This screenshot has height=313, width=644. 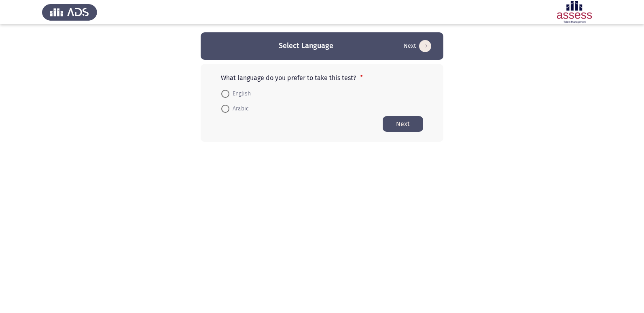 What do you see at coordinates (574, 12) in the screenshot?
I see `img: Assessment logo of ASSESS Employability - EBI` at bounding box center [574, 12].